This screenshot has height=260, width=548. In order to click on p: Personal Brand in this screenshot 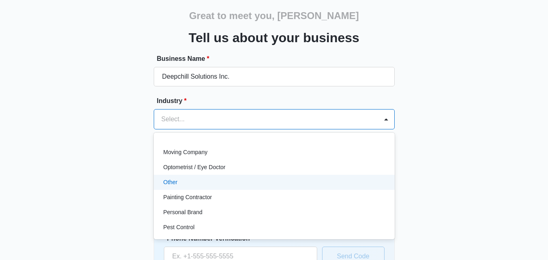, I will do `click(183, 212)`.